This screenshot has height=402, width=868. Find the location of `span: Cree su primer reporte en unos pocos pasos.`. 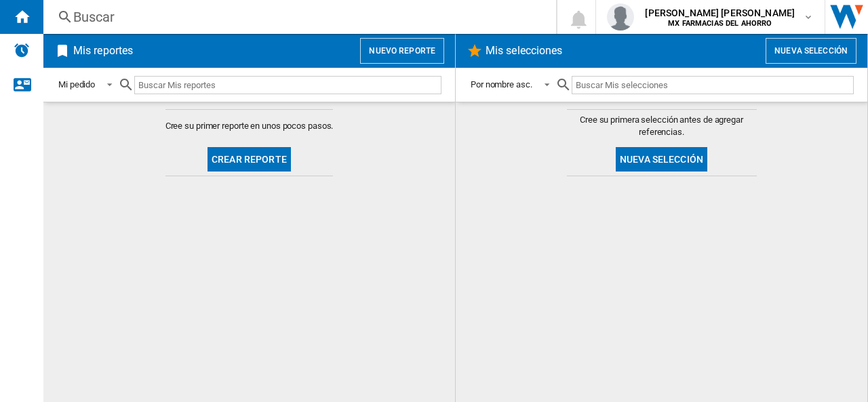

span: Cree su primer reporte en unos pocos pasos. is located at coordinates (249, 126).